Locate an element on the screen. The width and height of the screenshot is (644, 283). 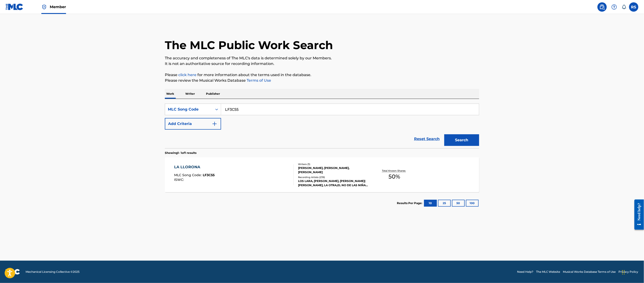
a: Terms of Use is located at coordinates (258, 80).